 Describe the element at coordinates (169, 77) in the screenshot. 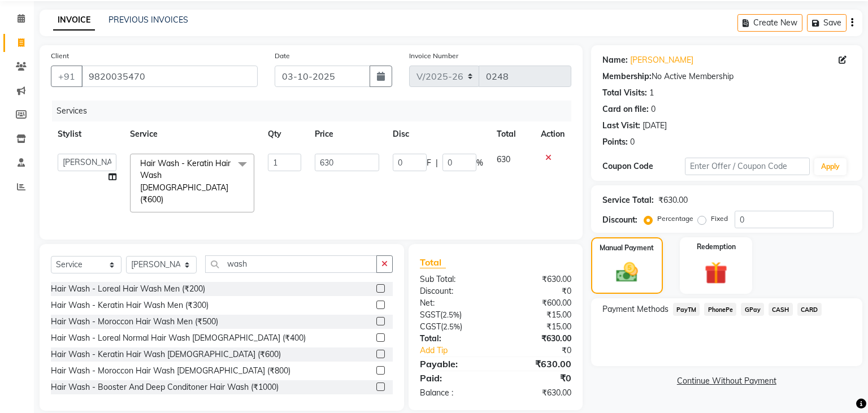

I see `input: Search by Name/Mobile/Email/Code` at that location.